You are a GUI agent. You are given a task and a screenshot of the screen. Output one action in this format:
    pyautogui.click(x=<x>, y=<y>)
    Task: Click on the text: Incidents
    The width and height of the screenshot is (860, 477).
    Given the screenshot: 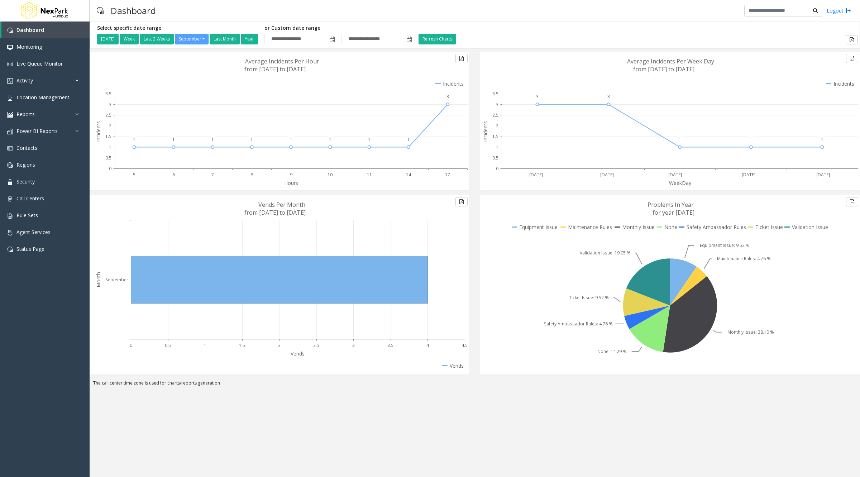 What is the action you would take?
    pyautogui.click(x=98, y=131)
    